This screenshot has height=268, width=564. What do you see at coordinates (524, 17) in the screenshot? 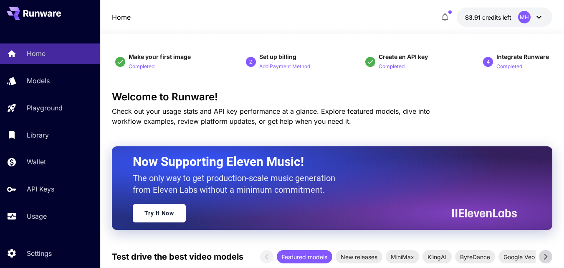
I see `div: MH` at bounding box center [524, 17].